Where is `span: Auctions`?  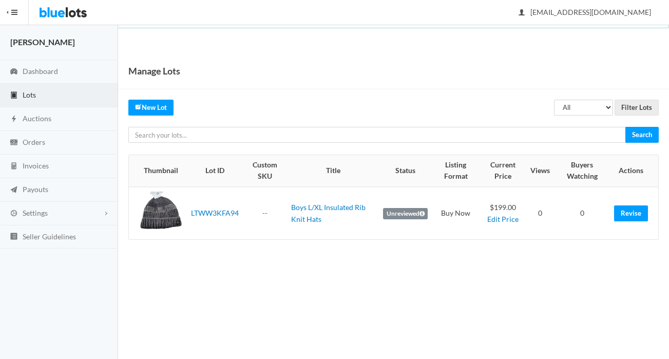
span: Auctions is located at coordinates (37, 118).